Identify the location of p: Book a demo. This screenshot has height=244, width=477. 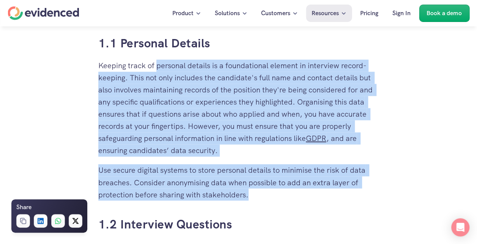
(444, 13).